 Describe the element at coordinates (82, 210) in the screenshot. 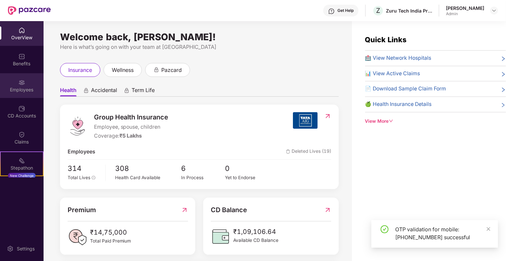

I see `span: Premium` at that location.